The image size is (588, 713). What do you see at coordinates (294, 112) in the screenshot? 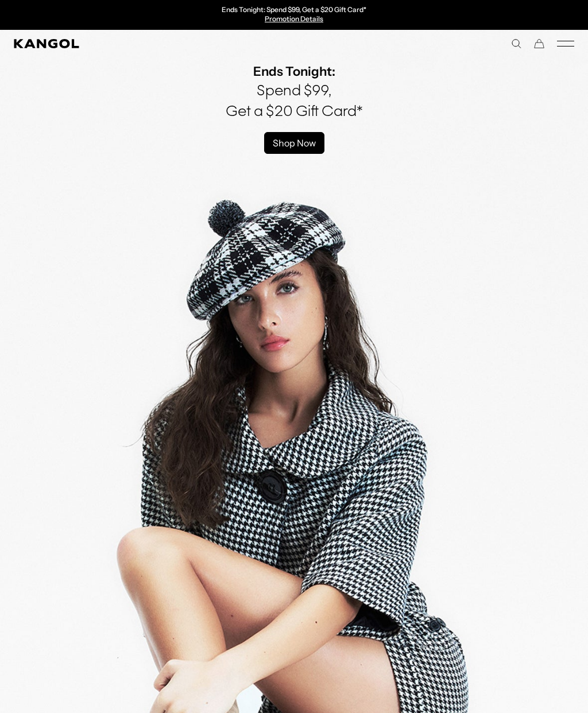
I see `h4: Get a $20 Gift Card*` at bounding box center [294, 112].